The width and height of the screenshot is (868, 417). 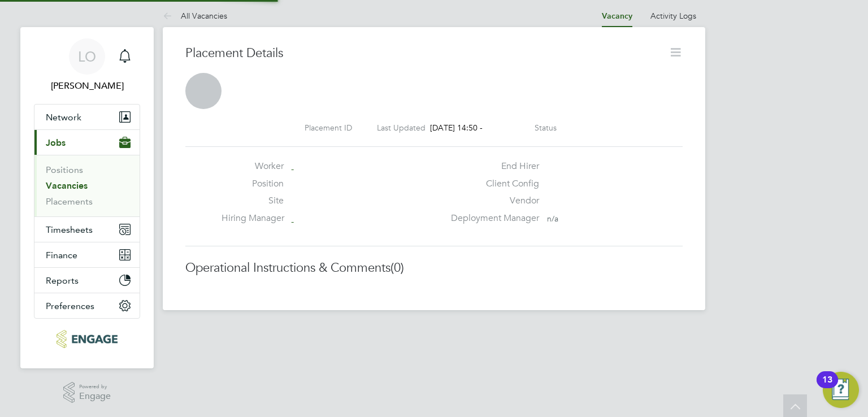 What do you see at coordinates (491, 184) in the screenshot?
I see `label: Client Config` at bounding box center [491, 184].